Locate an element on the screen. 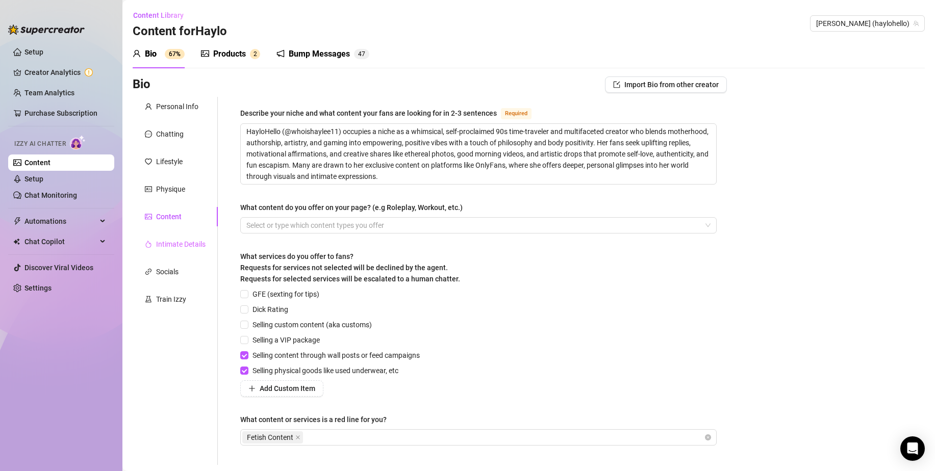 Image resolution: width=935 pixels, height=471 pixels. a: Creator Analytics exclamation-circle is located at coordinates (65, 72).